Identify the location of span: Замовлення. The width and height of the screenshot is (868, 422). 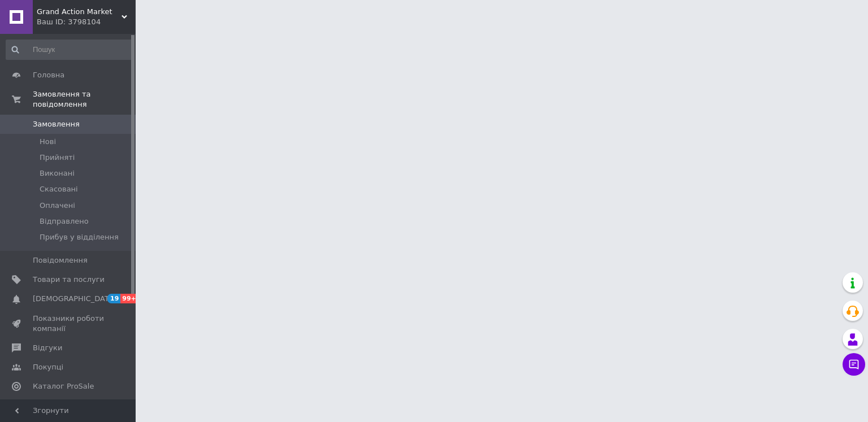
(56, 124).